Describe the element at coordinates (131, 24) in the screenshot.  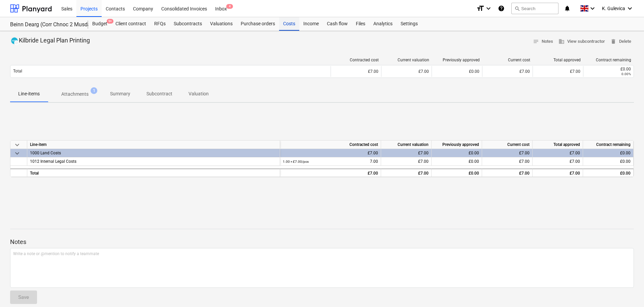
I see `a: Client contract` at that location.